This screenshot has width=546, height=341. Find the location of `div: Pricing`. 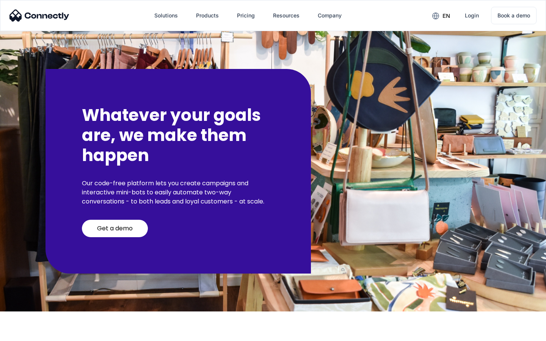

div: Pricing is located at coordinates (246, 16).